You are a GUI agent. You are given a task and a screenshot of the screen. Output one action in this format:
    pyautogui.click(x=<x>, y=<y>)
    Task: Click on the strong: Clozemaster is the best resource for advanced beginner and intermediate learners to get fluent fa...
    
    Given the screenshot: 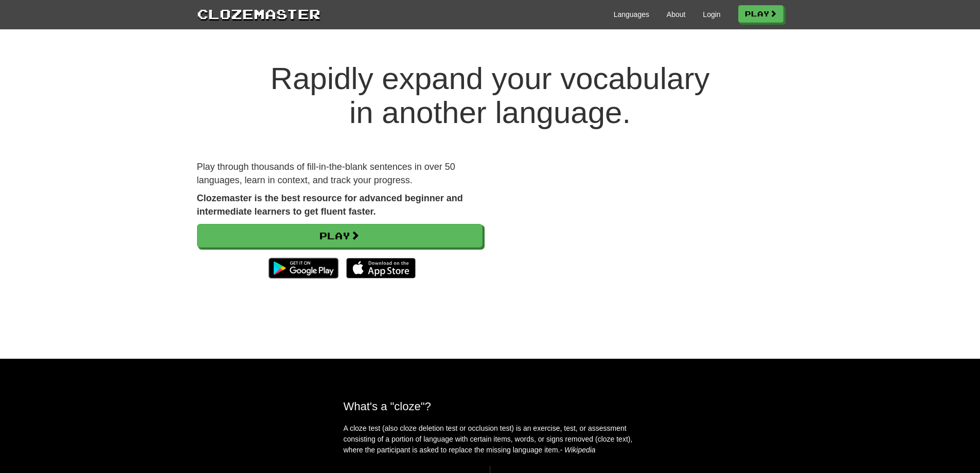 What is the action you would take?
    pyautogui.click(x=330, y=204)
    